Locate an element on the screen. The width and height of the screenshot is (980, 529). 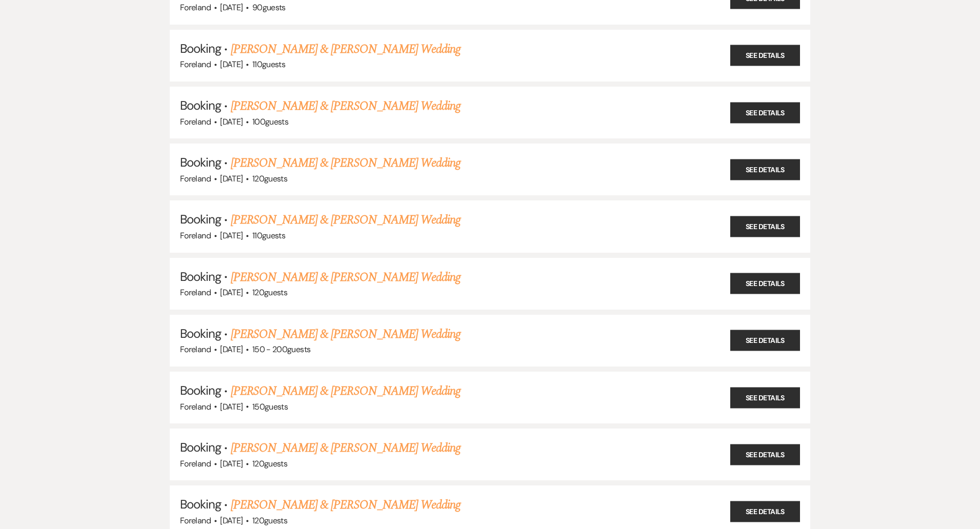
span: 100 guests is located at coordinates (270, 121).